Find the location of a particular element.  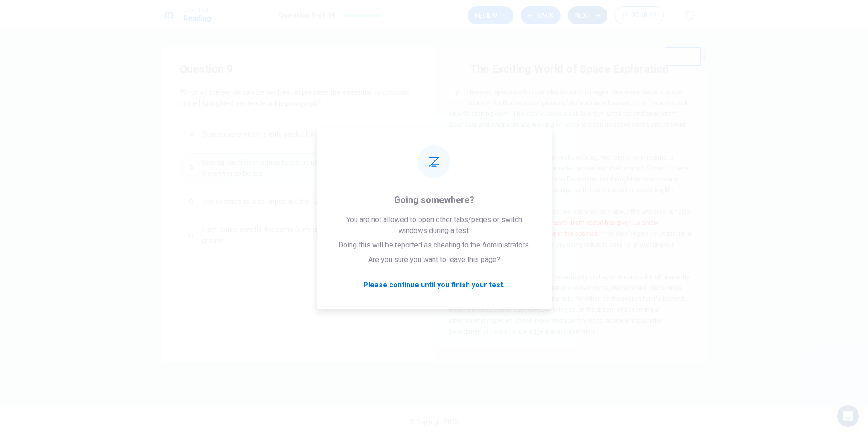

span: Space exploration is only useful for studying Earth. is located at coordinates (282, 135).